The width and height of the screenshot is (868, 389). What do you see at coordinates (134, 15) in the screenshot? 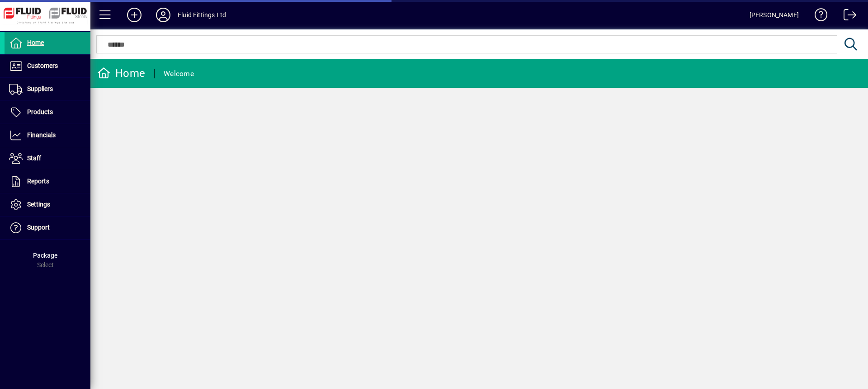
I see `button: Add` at bounding box center [134, 15].